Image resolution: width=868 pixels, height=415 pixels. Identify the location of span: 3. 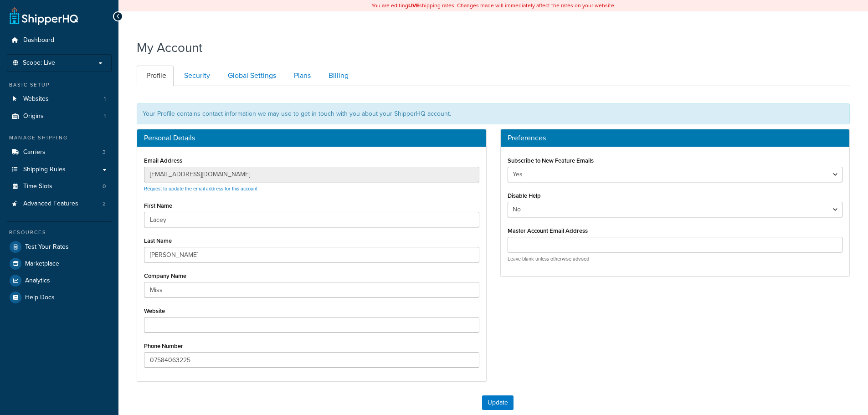
(104, 152).